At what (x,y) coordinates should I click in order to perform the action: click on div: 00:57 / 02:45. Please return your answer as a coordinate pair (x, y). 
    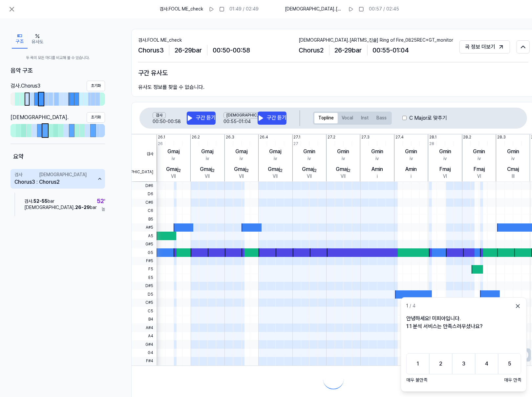
    Looking at the image, I should click on (384, 9).